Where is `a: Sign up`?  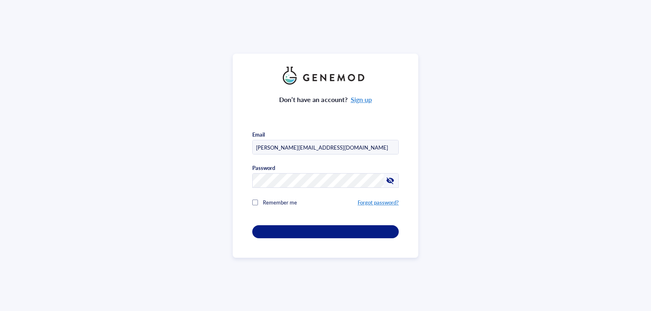
a: Sign up is located at coordinates (361, 99).